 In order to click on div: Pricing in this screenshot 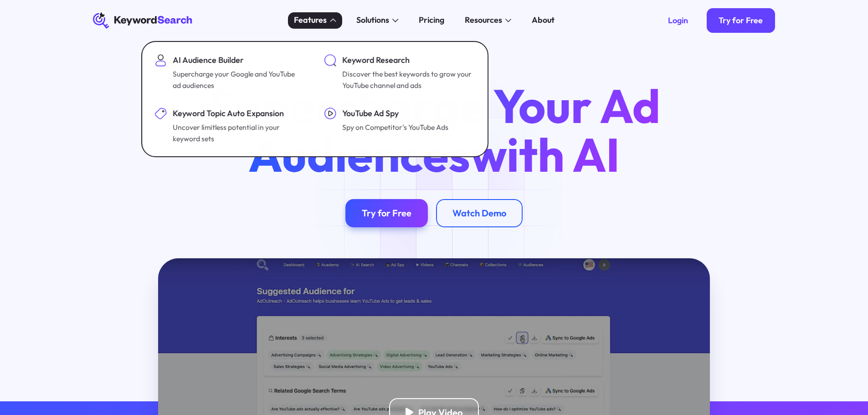, I will do `click(431, 20)`.